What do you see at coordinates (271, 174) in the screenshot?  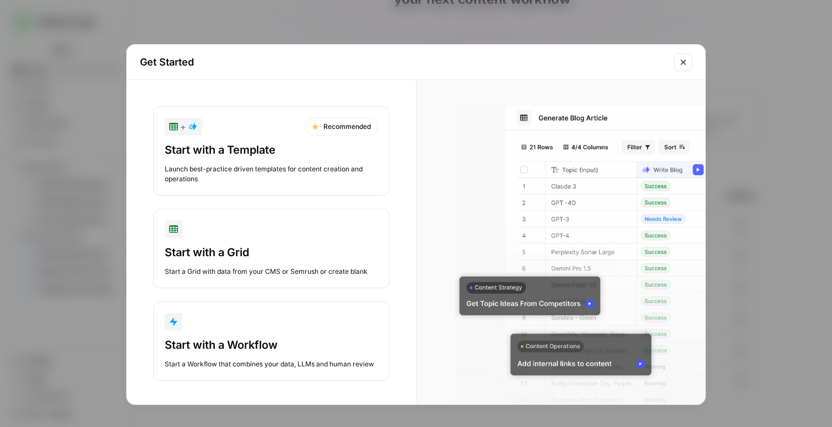 I see `div: Launch best-practice driven templates for content creation and operations` at bounding box center [271, 174].